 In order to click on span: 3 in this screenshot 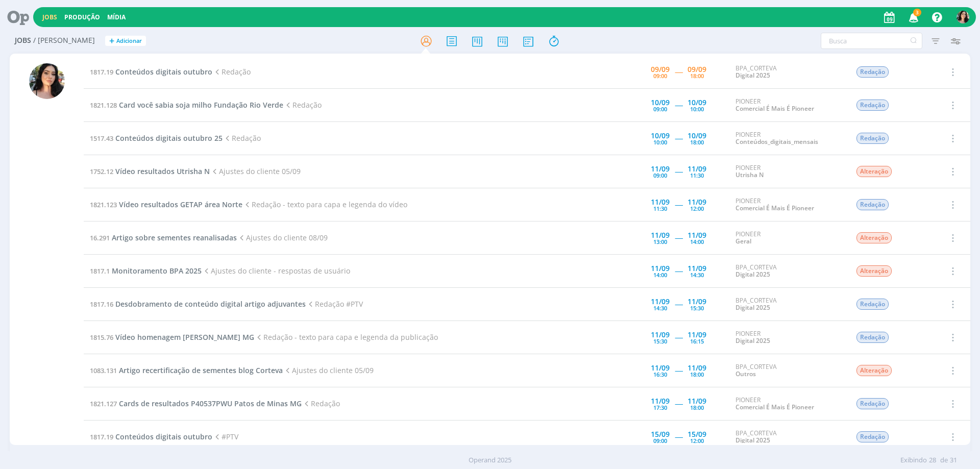, I will do `click(917, 12)`.